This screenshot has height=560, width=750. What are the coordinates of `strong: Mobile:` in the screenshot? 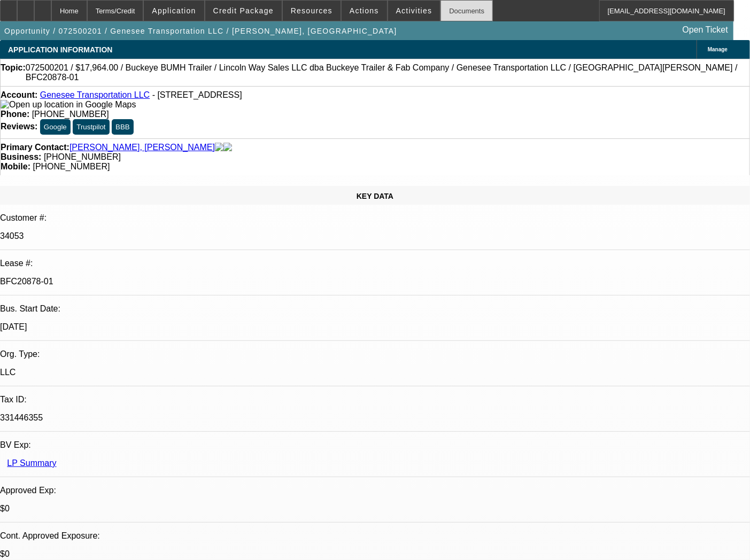 It's located at (16, 166).